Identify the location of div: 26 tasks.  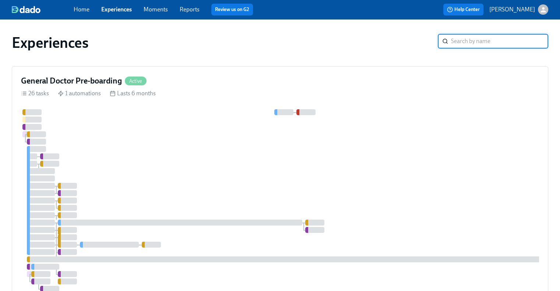
(35, 93).